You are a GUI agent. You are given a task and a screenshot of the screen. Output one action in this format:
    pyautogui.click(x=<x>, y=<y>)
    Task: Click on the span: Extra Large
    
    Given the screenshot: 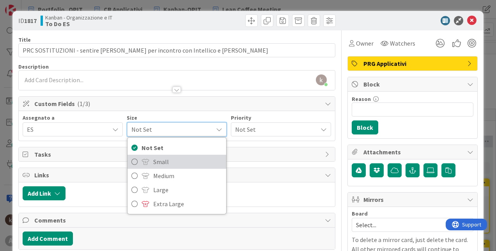 What is the action you would take?
    pyautogui.click(x=187, y=204)
    